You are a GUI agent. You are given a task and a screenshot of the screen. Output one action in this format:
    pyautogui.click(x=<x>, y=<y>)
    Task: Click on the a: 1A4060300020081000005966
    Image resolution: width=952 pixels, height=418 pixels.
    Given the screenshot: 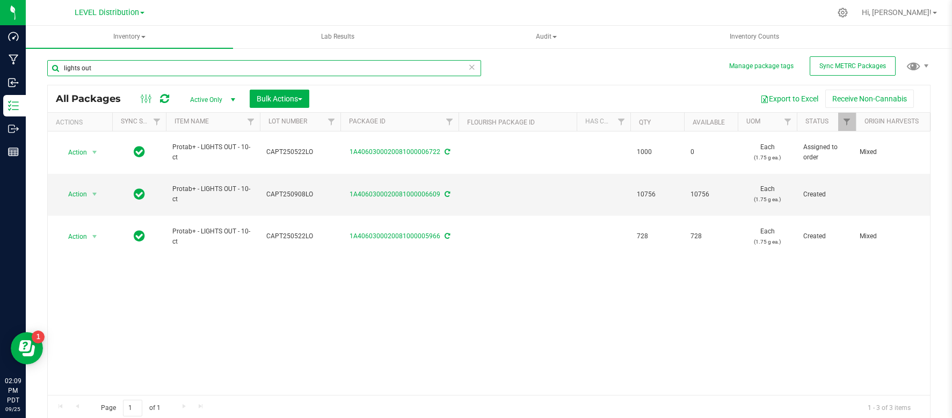 What is the action you would take?
    pyautogui.click(x=395, y=236)
    